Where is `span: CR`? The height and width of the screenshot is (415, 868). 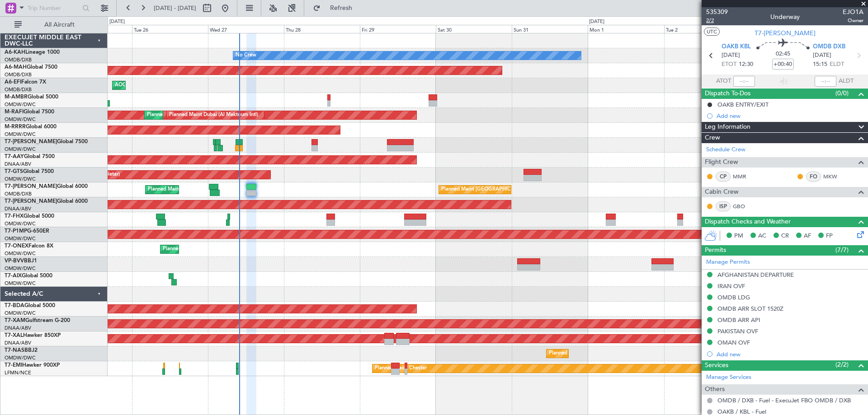
span: CR is located at coordinates (784, 236).